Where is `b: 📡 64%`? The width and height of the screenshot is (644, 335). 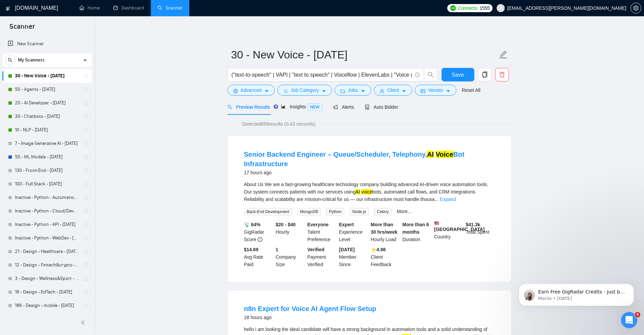 b: 📡 64% is located at coordinates (252, 225).